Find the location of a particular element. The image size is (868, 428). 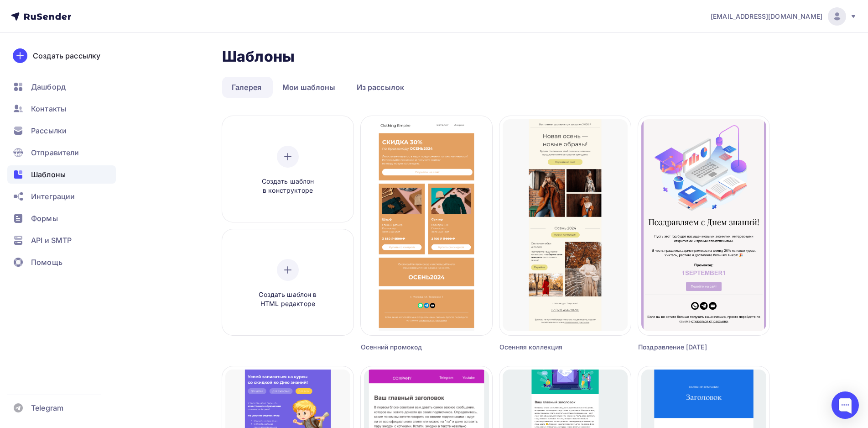

span: Отправители is located at coordinates (55, 152).